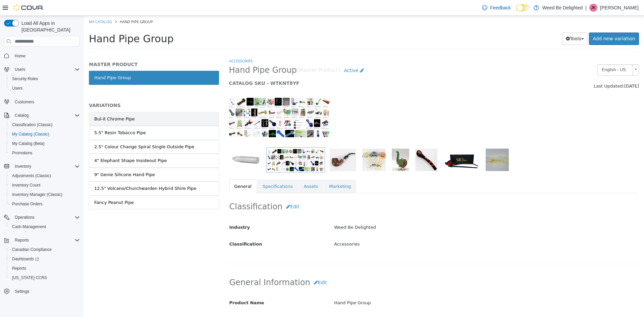 The width and height of the screenshot is (644, 317). What do you see at coordinates (403, 287) in the screenshot?
I see `div: Hand Pipe Group` at bounding box center [403, 287].